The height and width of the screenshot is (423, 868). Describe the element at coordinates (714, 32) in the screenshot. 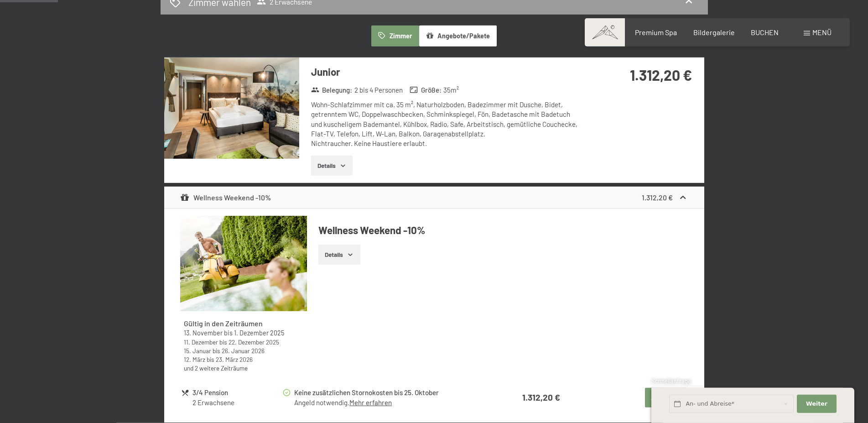

I see `span: Bildergalerie` at that location.